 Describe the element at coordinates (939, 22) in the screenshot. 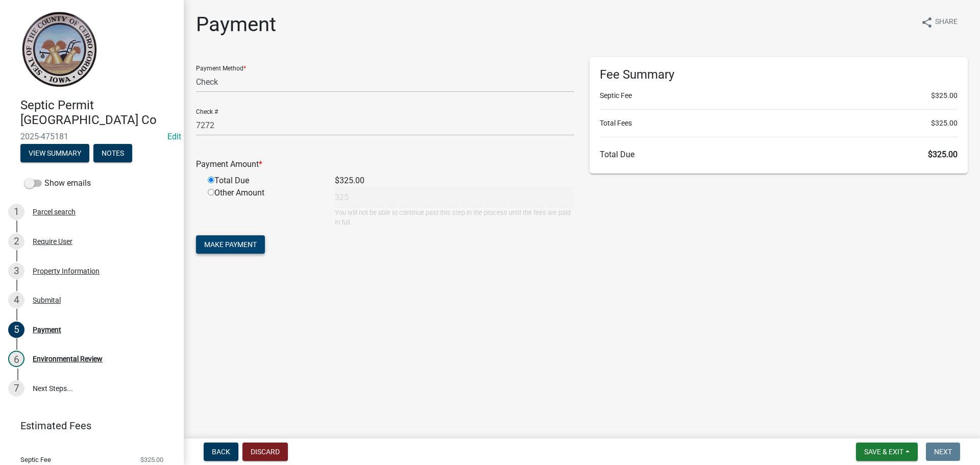

I see `button: shareShare` at that location.